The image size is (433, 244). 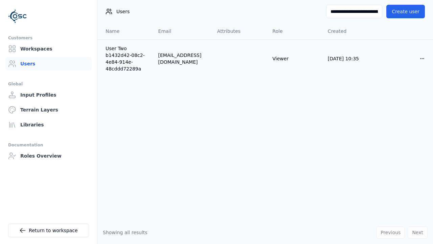 What do you see at coordinates (125, 31) in the screenshot?
I see `th: Name` at bounding box center [125, 31].